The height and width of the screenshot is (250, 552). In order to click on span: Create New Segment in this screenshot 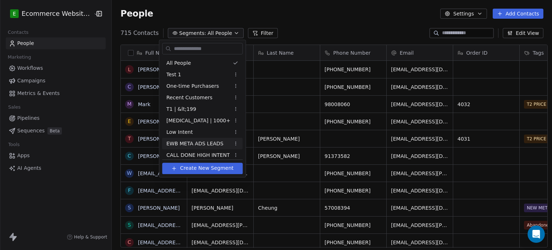, I will do `click(207, 168)`.